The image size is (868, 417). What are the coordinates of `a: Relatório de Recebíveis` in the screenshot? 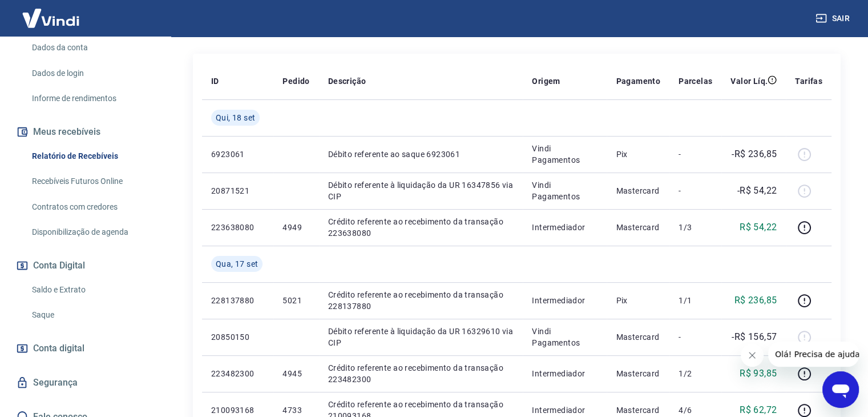 It's located at (91, 156).